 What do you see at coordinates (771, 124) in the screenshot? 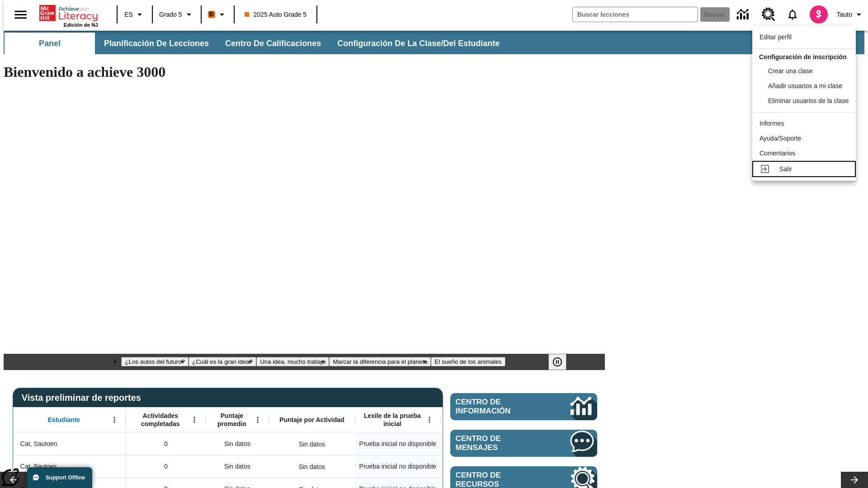
I see `span: Informes` at bounding box center [771, 124].